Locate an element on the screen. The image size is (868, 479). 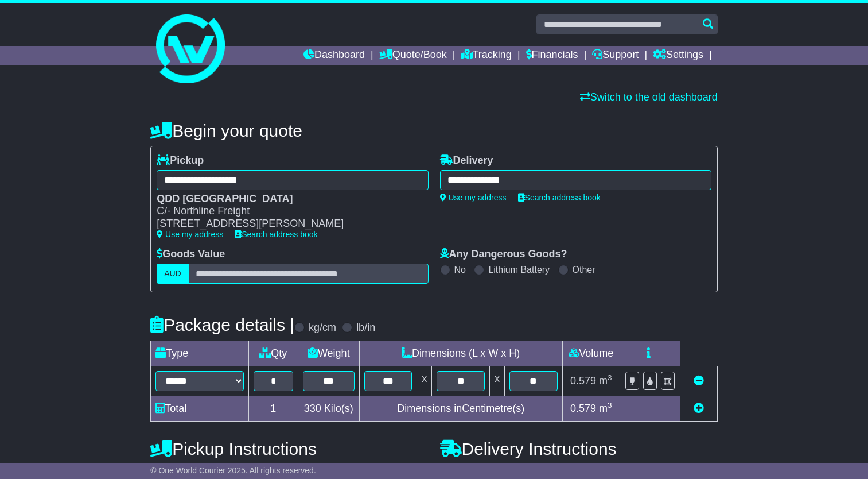
label: Goods Value is located at coordinates (190, 254).